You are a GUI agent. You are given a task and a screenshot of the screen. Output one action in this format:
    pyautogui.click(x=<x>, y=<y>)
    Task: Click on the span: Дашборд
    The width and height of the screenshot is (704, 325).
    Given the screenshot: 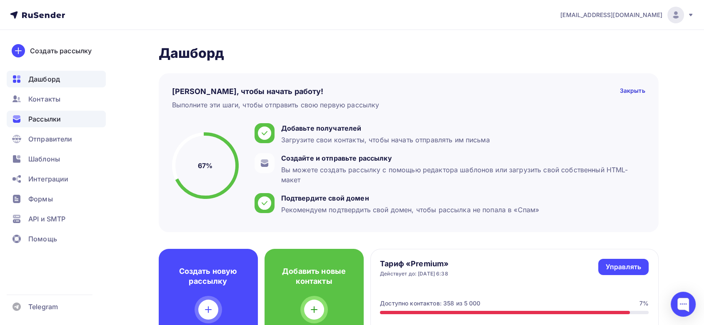 What is the action you would take?
    pyautogui.click(x=44, y=79)
    